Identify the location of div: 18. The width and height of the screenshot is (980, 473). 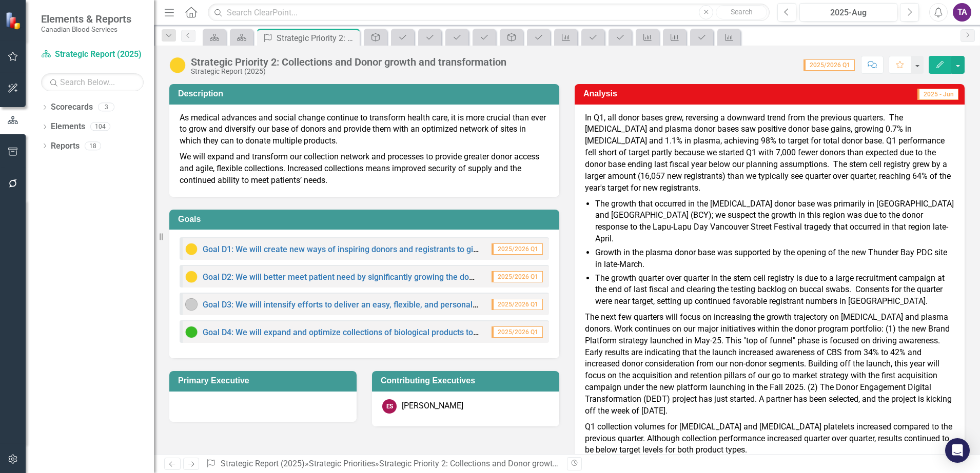
(93, 145).